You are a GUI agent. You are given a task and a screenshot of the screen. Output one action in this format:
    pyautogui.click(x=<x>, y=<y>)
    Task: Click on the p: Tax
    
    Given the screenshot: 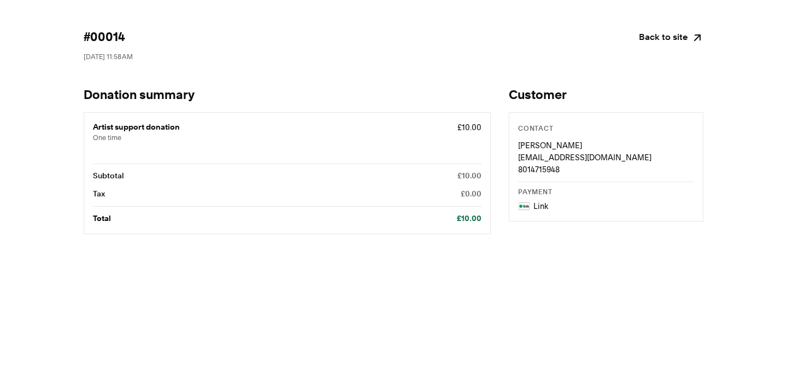 What is the action you would take?
    pyautogui.click(x=99, y=194)
    